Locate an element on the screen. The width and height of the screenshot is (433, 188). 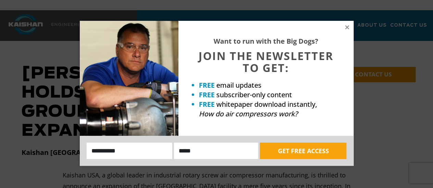
input: Email is located at coordinates (216, 151).